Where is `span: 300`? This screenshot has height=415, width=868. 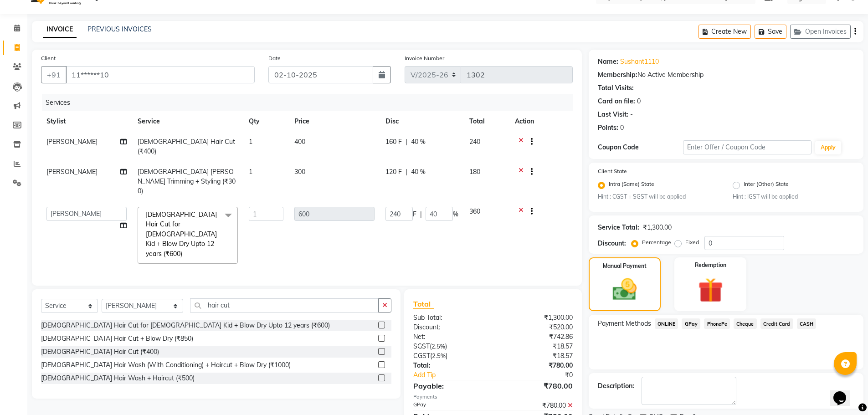 span: 300 is located at coordinates (300, 172).